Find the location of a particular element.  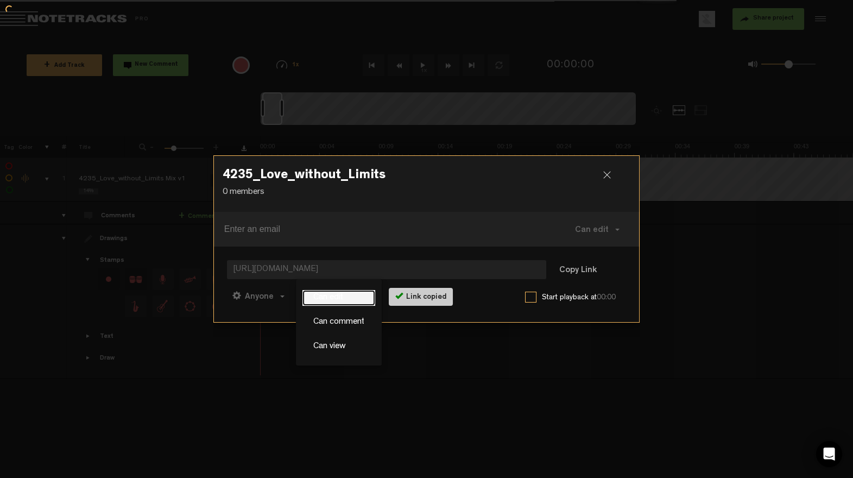

span: 00:00 is located at coordinates (606, 298).